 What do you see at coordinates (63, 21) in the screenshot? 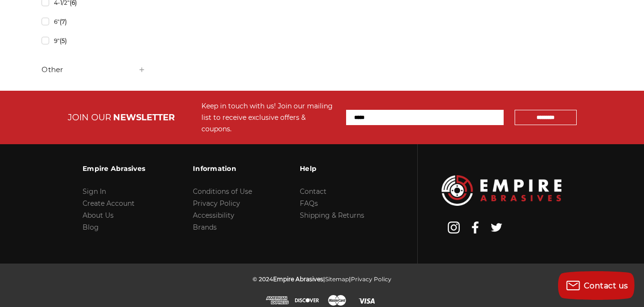
I see `span: (7)` at bounding box center [63, 21].